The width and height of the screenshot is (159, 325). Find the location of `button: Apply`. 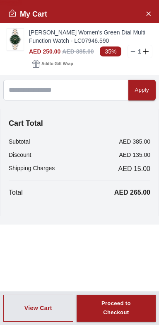

button: Apply is located at coordinates (142, 90).